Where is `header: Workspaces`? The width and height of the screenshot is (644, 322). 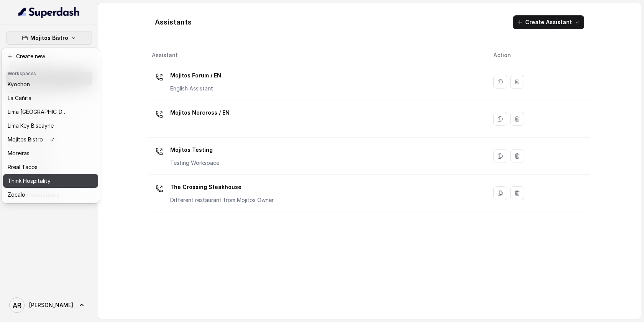
header: Workspaces is located at coordinates (51, 73).